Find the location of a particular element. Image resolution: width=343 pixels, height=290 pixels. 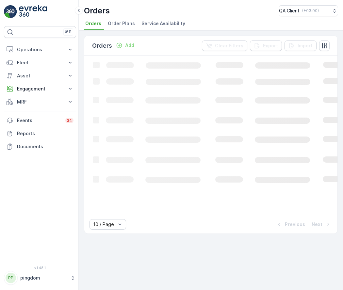

p: Previous is located at coordinates (295, 224).